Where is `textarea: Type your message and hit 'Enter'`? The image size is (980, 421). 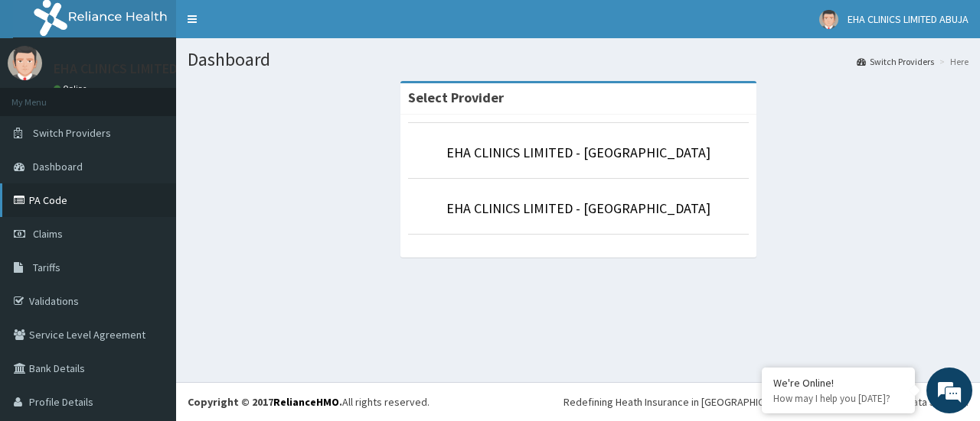 textarea: Type your message and hit 'Enter' is located at coordinates (149, 295).